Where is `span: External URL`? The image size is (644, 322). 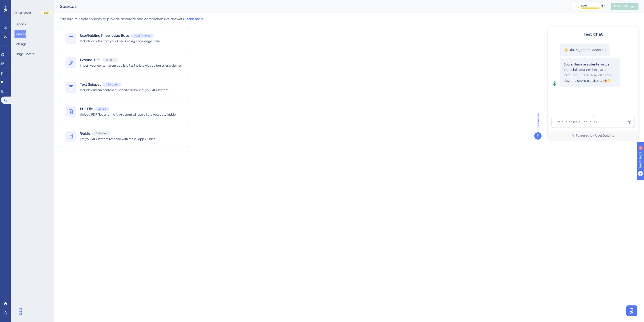 span: External URL is located at coordinates (90, 60).